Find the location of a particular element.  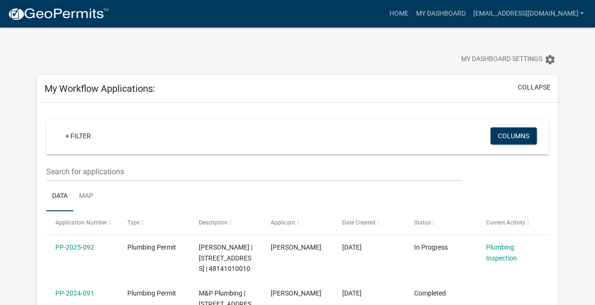

h5: My Workflow Applications: is located at coordinates (100, 88).